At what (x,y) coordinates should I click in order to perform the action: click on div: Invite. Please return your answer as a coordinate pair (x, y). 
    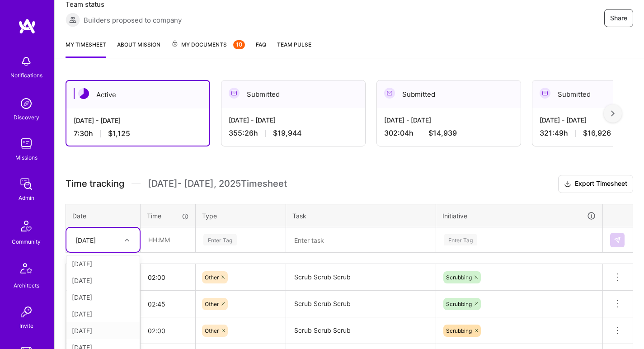
    Looking at the image, I should click on (26, 326).